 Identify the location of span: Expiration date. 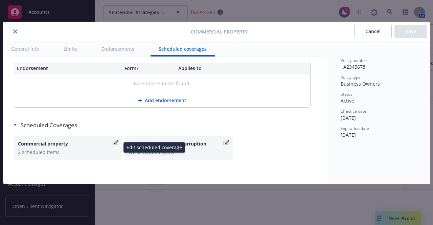
(355, 128).